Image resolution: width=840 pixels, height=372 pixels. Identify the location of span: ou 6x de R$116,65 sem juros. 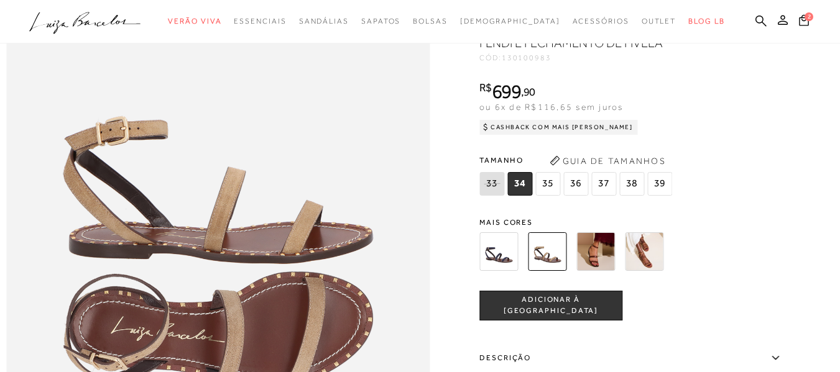
(551, 107).